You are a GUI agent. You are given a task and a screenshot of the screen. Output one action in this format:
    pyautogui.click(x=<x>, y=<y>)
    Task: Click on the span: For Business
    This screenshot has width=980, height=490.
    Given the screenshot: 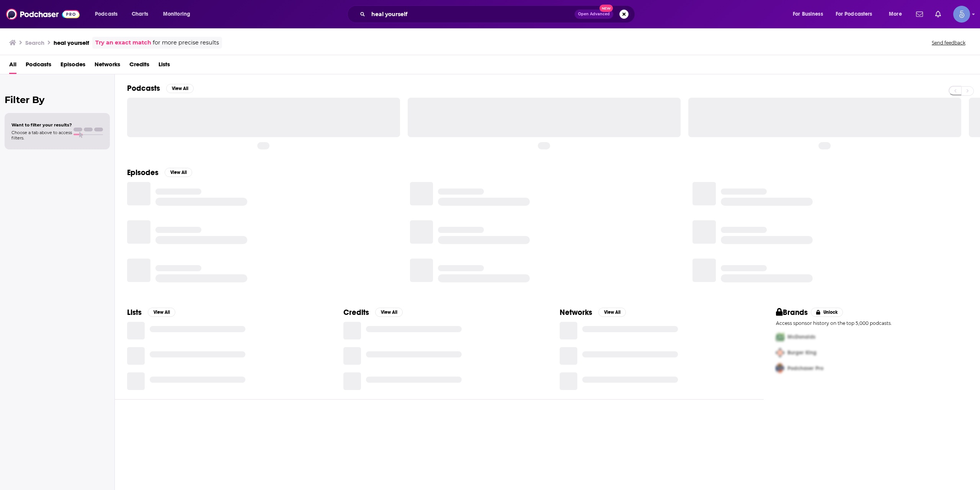 What is the action you would take?
    pyautogui.click(x=807, y=14)
    